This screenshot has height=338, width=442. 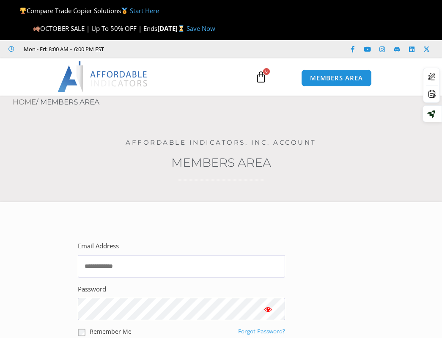 What do you see at coordinates (144, 11) in the screenshot?
I see `a: Start Here` at bounding box center [144, 11].